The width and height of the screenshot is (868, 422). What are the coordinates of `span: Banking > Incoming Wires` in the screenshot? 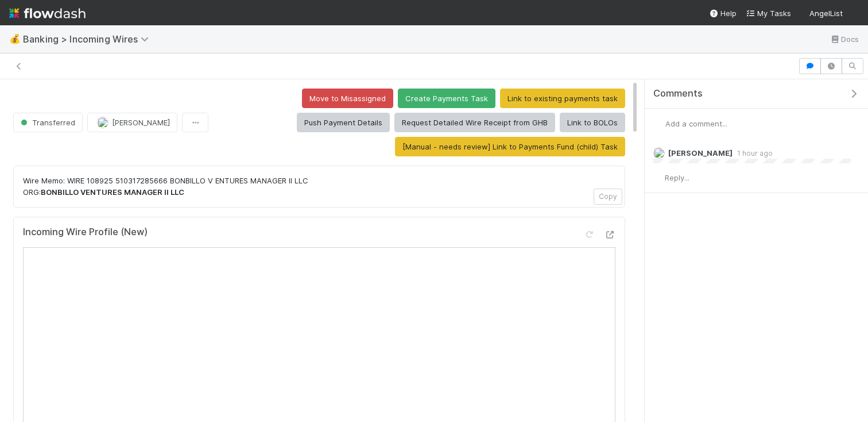 It's located at (88, 39).